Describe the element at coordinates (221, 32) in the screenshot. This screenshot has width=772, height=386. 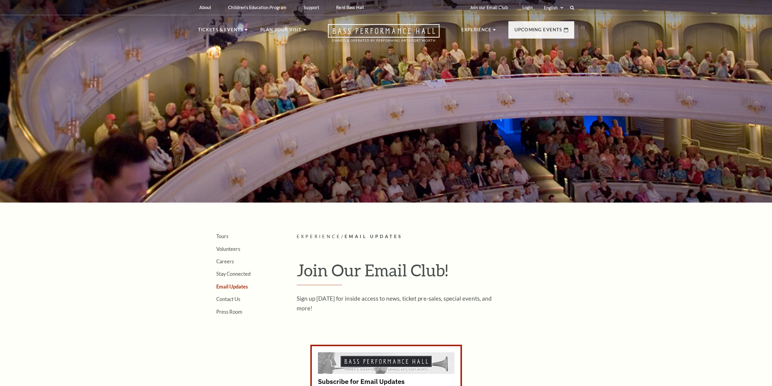
I see `p: Tickets & Events` at that location.